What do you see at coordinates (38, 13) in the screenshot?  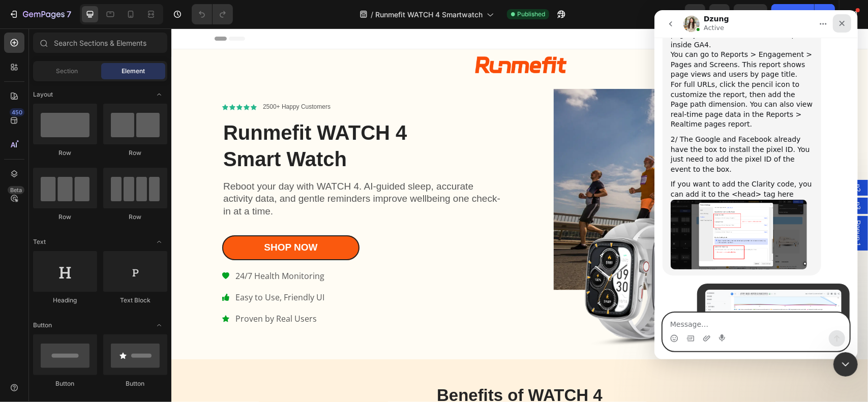 I see `img: Profile image for Dzung` at bounding box center [38, 13].